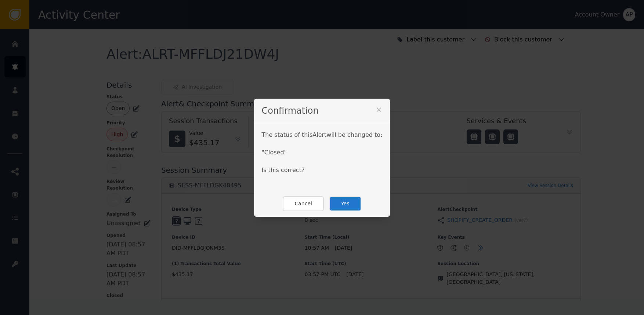  I want to click on span: " Closed ", so click(274, 152).